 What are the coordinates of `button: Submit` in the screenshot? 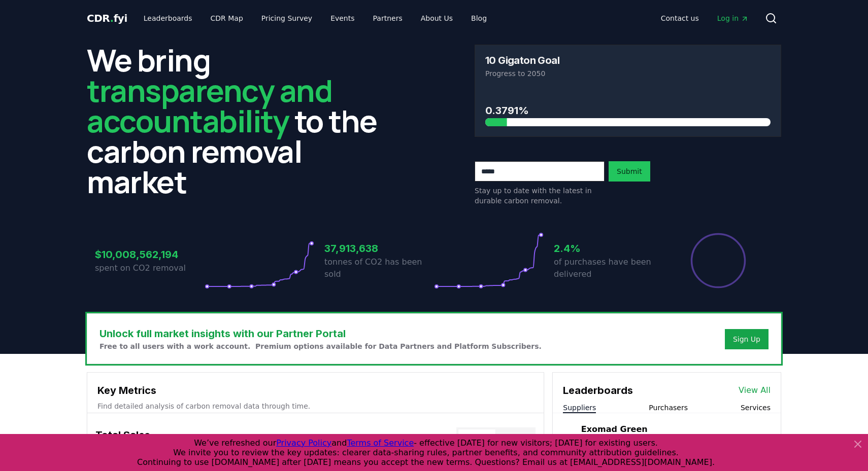 It's located at (629, 172).